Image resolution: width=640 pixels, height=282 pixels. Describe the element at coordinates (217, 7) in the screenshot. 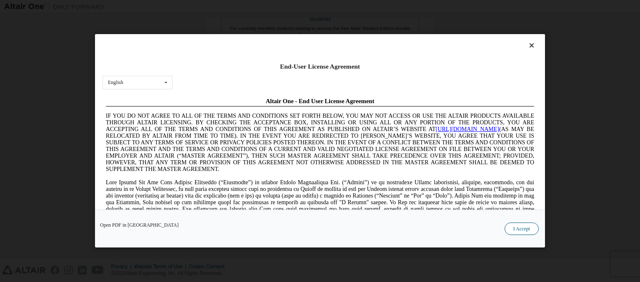

I see `span: Altair One - End User License Agreement` at that location.